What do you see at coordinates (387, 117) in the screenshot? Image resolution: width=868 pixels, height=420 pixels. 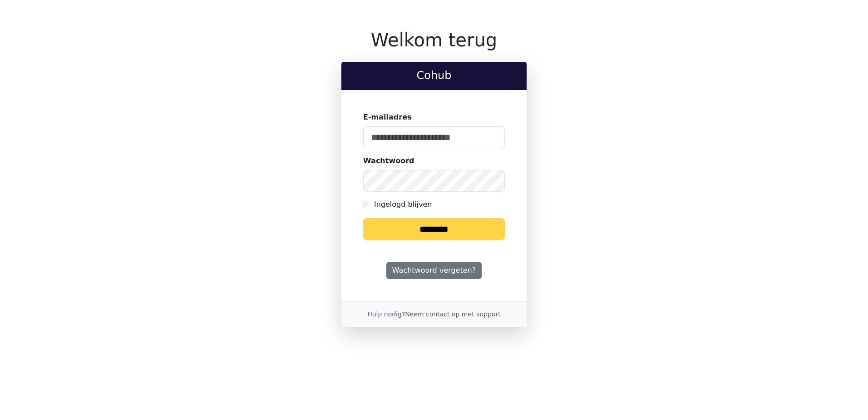 I see `label: E-mailadres` at bounding box center [387, 117].